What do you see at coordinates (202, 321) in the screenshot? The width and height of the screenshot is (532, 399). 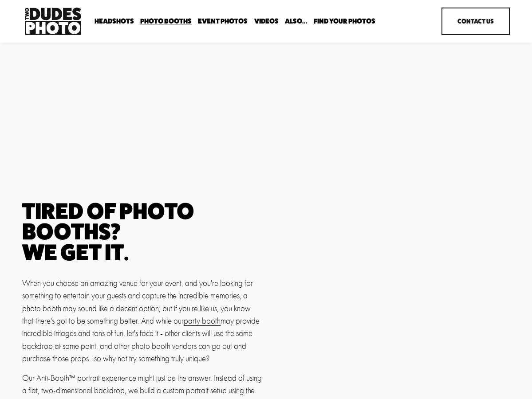 I see `a: party booth` at bounding box center [202, 321].